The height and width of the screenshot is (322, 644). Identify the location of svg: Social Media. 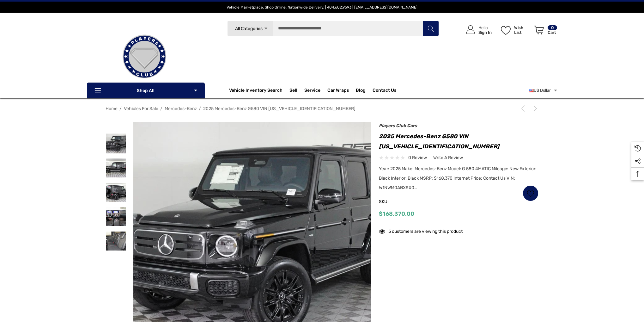
(637, 161).